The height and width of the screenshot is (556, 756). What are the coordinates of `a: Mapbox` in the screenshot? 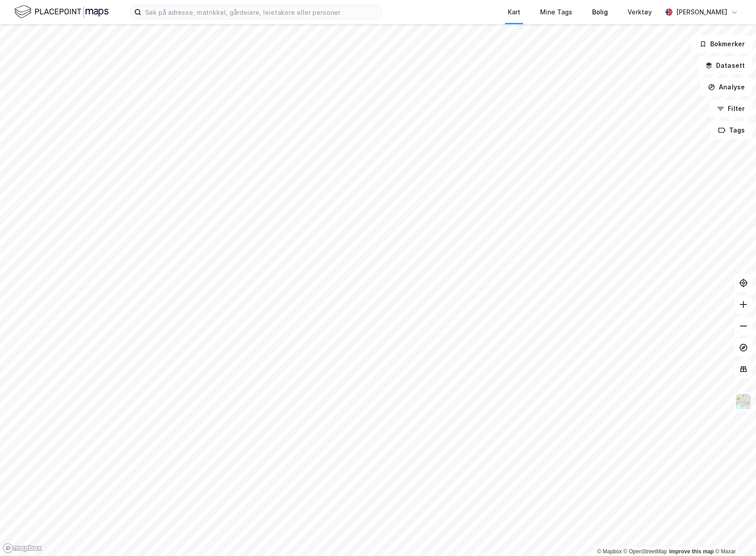 It's located at (609, 551).